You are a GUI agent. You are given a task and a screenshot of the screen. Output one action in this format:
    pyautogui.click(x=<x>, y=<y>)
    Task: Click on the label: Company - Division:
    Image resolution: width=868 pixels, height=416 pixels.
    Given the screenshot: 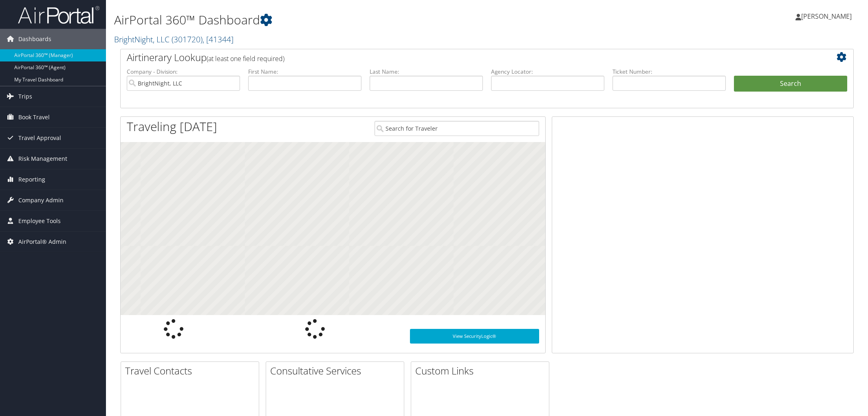 What is the action you would take?
    pyautogui.click(x=184, y=72)
    